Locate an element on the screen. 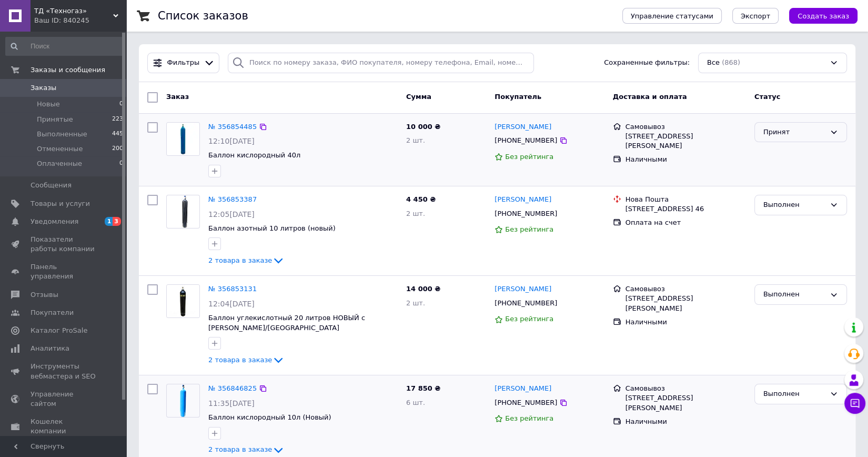 The image size is (868, 457). button: Управление статусами is located at coordinates (672, 16).